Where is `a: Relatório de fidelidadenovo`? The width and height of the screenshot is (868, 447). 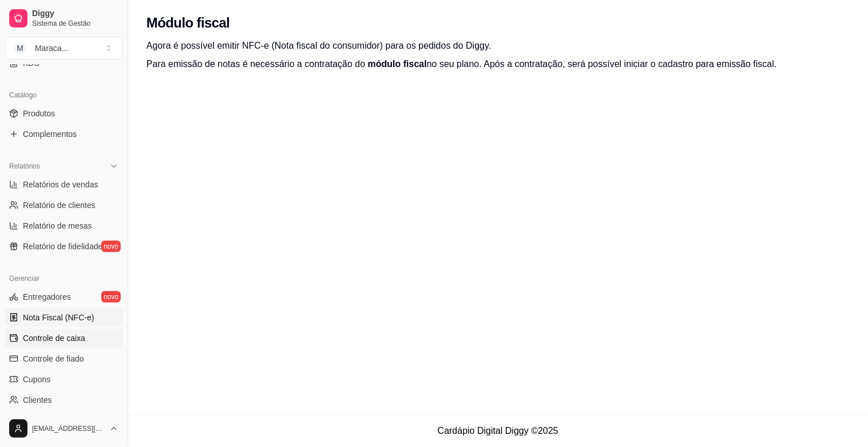
a: Relatório de fidelidadenovo is located at coordinates (64, 246).